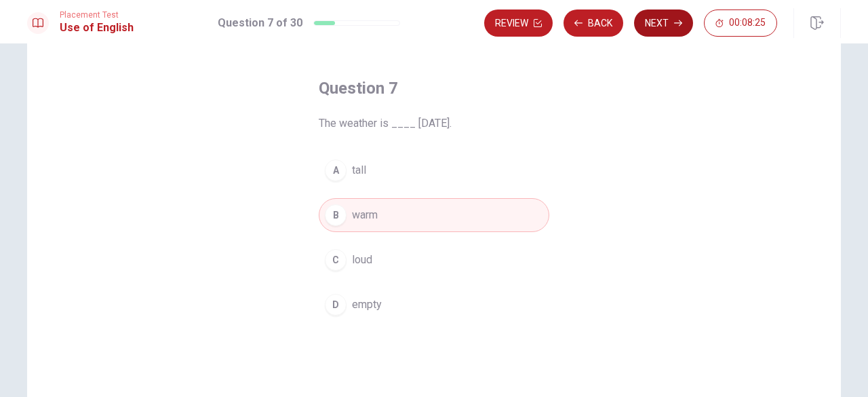 The image size is (868, 397). What do you see at coordinates (335, 304) in the screenshot?
I see `div: D` at bounding box center [335, 304].